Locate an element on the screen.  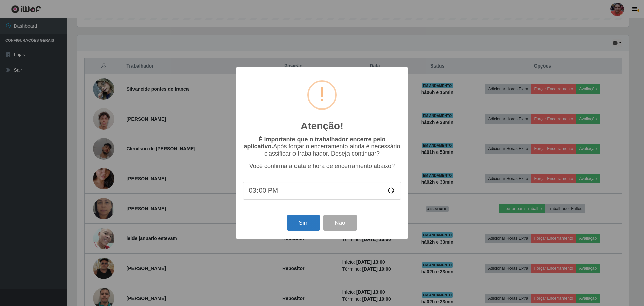
p: Após forçar o encerramento ainda é necessário classificar o trabalhador. Deseja continuar? is located at coordinates (322, 146).